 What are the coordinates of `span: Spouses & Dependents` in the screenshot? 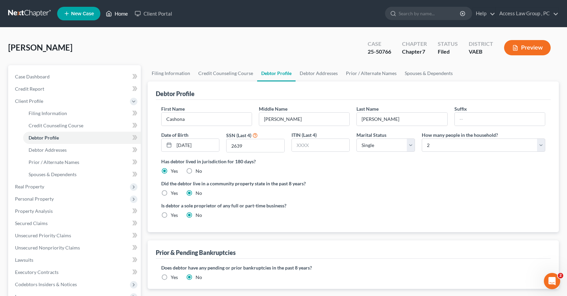 It's located at (52, 174).